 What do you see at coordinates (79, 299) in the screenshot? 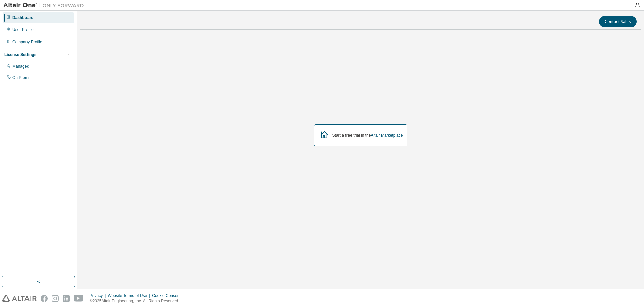
I see `img: youtube.svg` at bounding box center [79, 299].